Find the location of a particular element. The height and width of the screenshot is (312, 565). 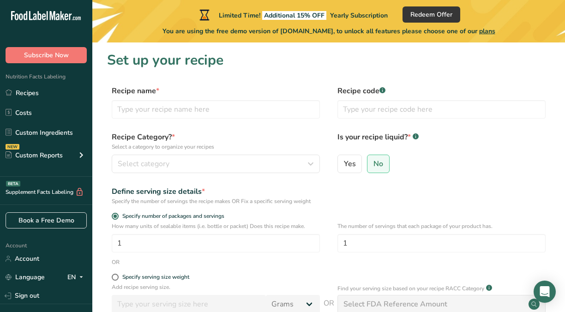

div: Open Intercom Messenger is located at coordinates (545, 292).